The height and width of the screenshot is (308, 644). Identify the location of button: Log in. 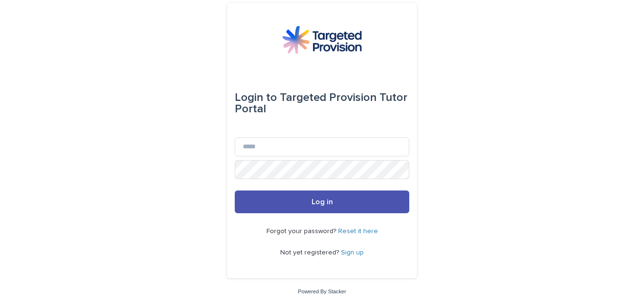
(322, 202).